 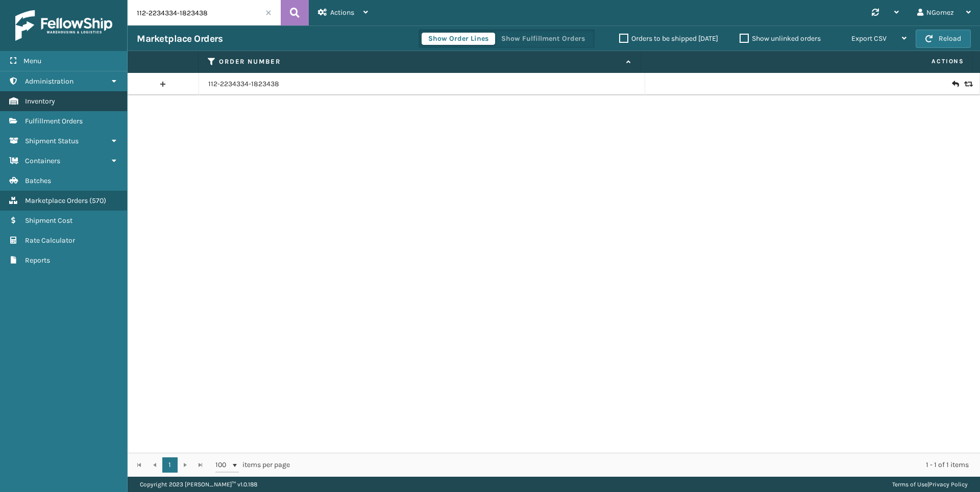 I want to click on i: Replace, so click(x=968, y=84).